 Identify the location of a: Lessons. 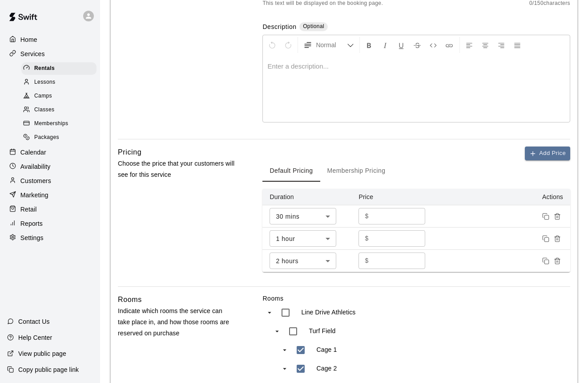
(61, 82).